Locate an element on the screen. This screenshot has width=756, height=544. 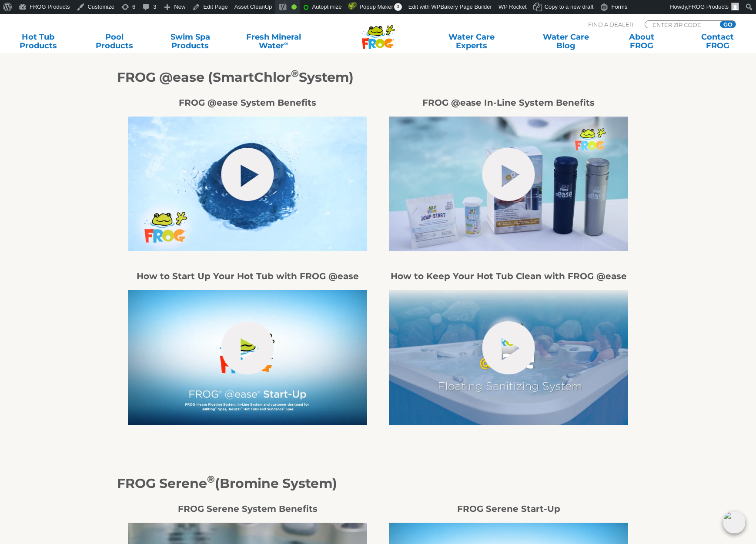
a: Water CareBlog is located at coordinates (566, 41).